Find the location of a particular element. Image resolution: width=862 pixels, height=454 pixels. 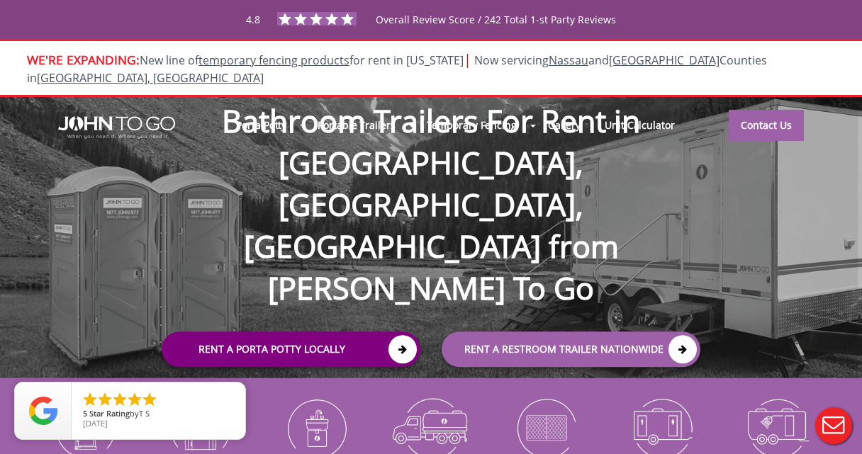

span: Overall Review Score / 242 Total 1-st Party Reviews is located at coordinates (495, 33).